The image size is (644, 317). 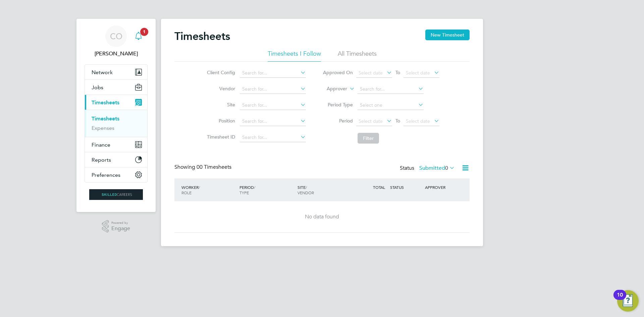 What do you see at coordinates (105, 102) in the screenshot?
I see `span: Timesheets` at bounding box center [105, 102].